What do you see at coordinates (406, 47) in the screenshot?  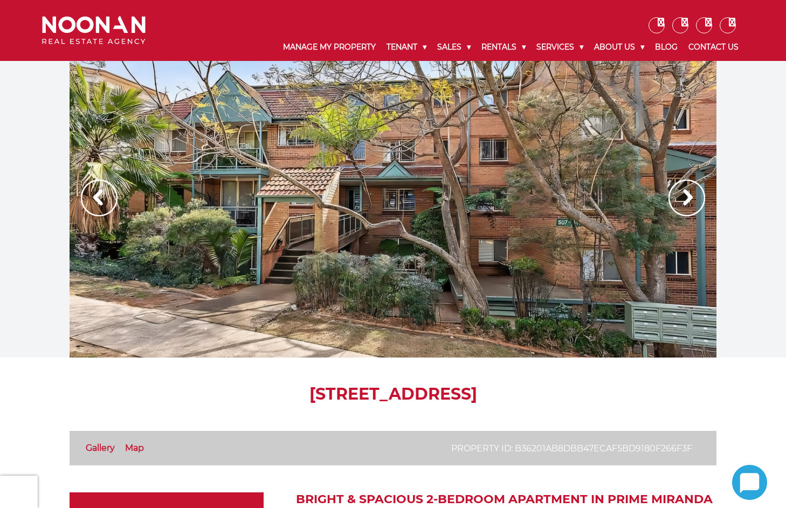 I see `a: Tenant` at bounding box center [406, 47].